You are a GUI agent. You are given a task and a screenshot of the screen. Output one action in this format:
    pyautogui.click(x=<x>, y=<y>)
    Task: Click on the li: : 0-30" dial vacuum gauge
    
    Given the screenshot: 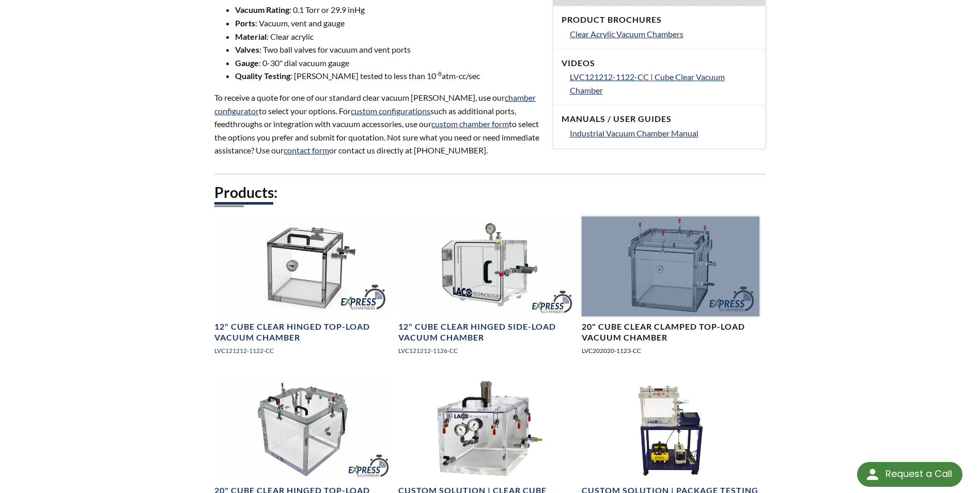 What is the action you would take?
    pyautogui.click(x=387, y=63)
    